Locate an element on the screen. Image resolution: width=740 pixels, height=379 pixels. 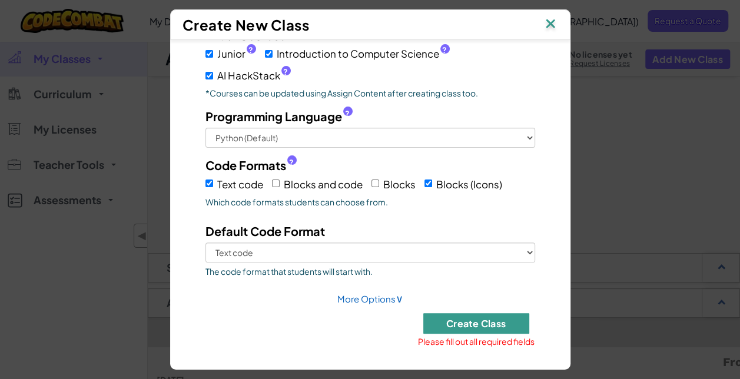
img: IconClose.svg is located at coordinates (550, 25).